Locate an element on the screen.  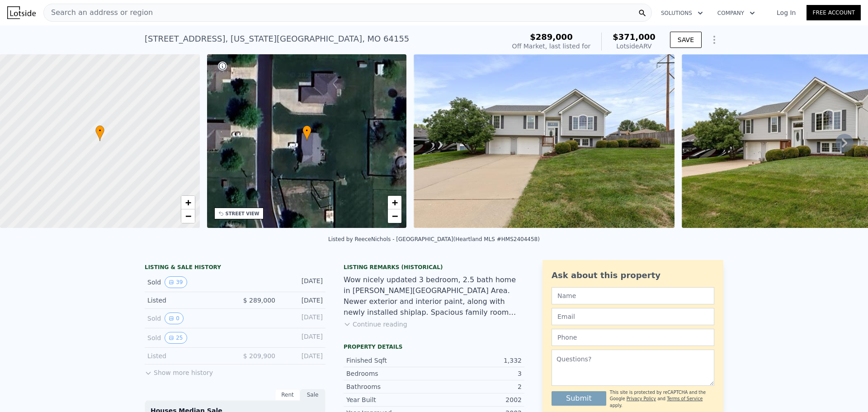
a: Privacy Policy is located at coordinates (641, 398).